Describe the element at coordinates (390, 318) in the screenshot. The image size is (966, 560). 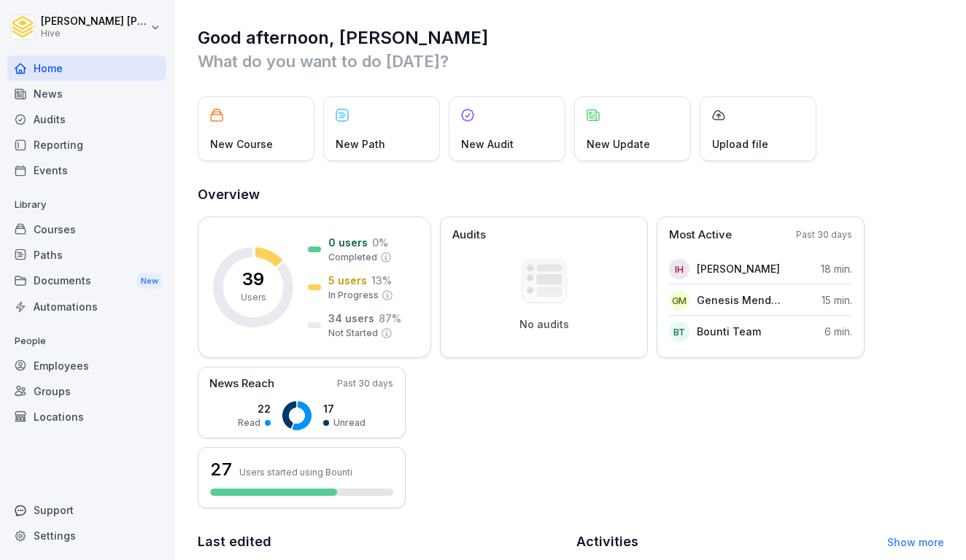
I see `p: 87 %` at that location.